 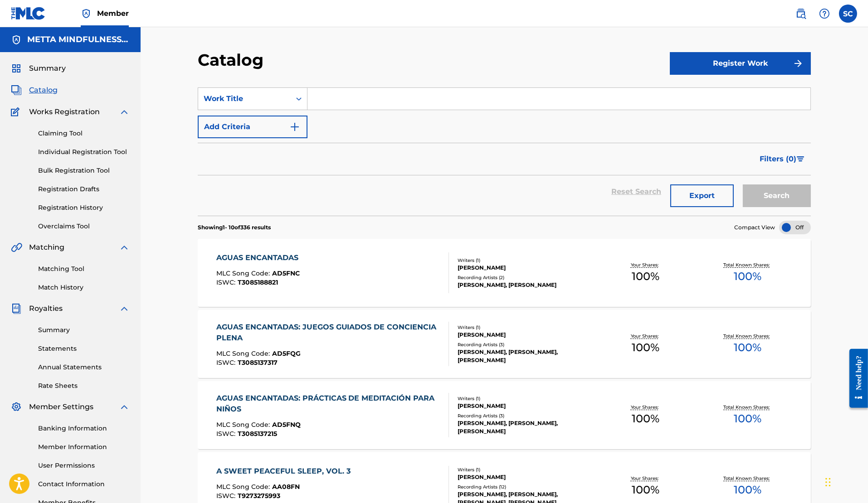 I want to click on h2: Catalog, so click(x=233, y=60).